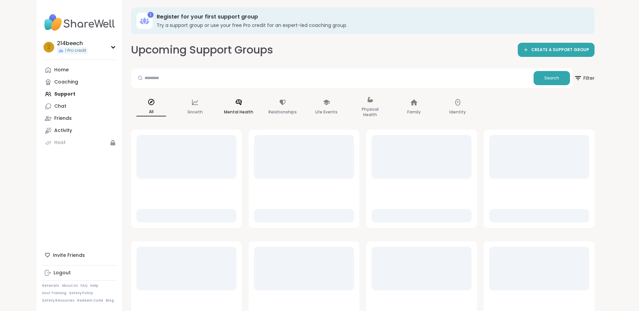  I want to click on span: 2, so click(49, 47).